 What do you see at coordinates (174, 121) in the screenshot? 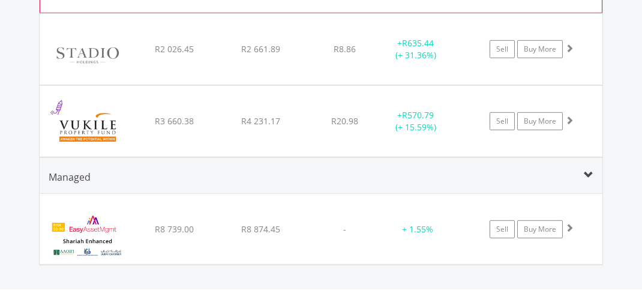
I see `span: R3 660.38` at bounding box center [174, 121].